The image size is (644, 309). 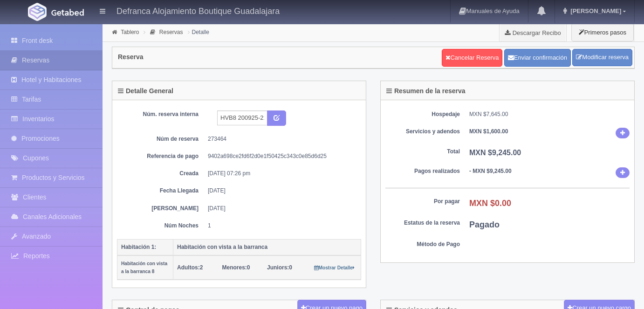 What do you see at coordinates (423, 131) in the screenshot?
I see `dt: Servicios y adendos` at bounding box center [423, 131].